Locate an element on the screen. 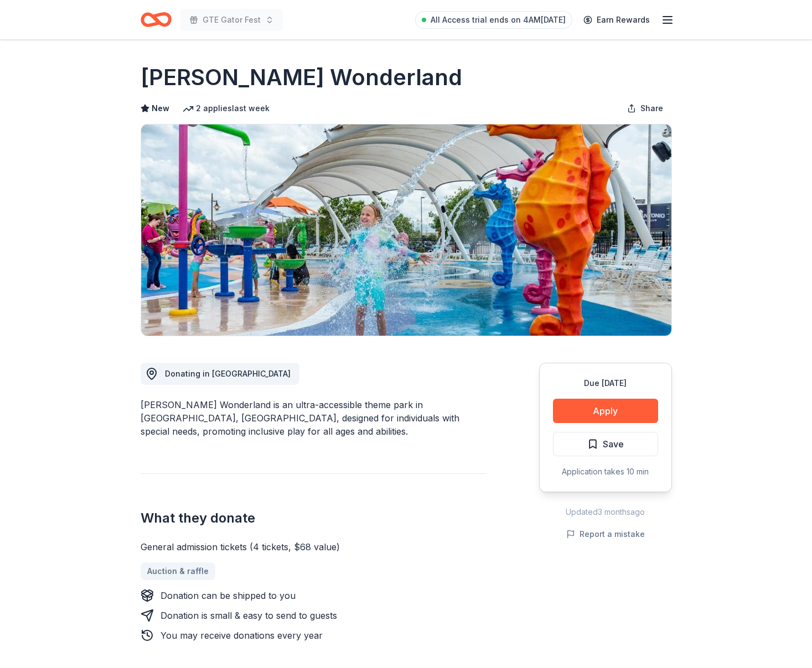  a: Auction & raffle is located at coordinates (177, 571).